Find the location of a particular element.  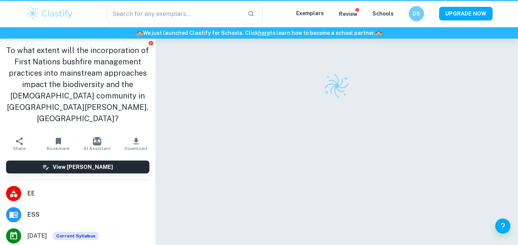

input: Search for any exemplars... is located at coordinates (174, 14).